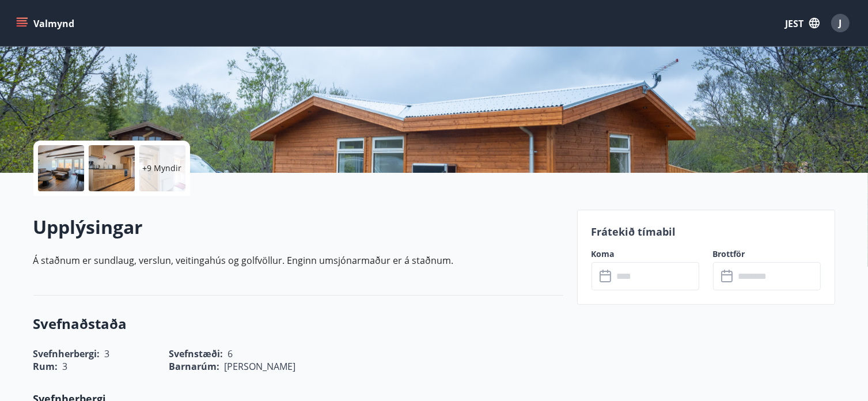 The image size is (868, 401). Describe the element at coordinates (794, 24) in the screenshot. I see `font: JEST` at that location.